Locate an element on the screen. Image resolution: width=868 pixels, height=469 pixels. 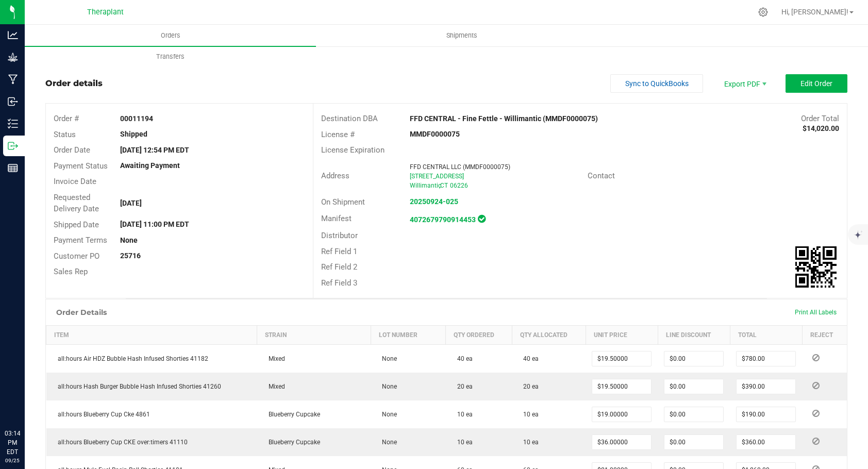
span: Order Total is located at coordinates (820, 118).